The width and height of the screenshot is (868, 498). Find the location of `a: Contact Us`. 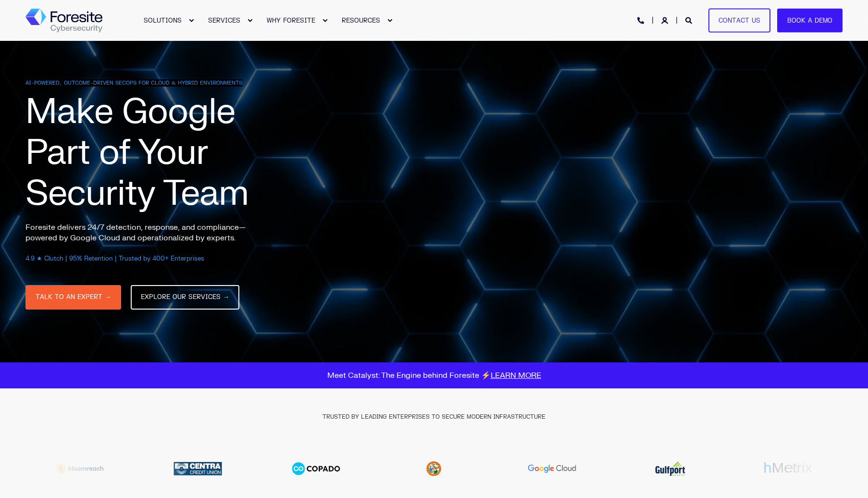

a: Contact Us is located at coordinates (739, 20).